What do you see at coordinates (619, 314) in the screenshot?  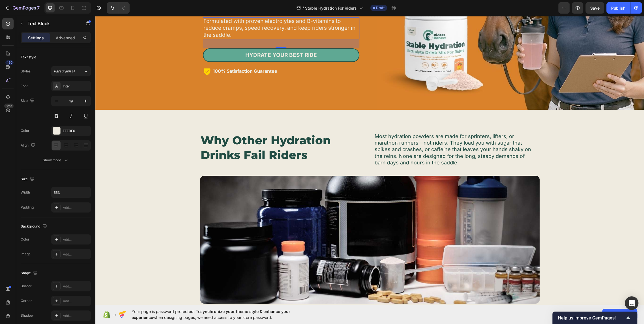 I see `button: Allow access` at bounding box center [619, 314].